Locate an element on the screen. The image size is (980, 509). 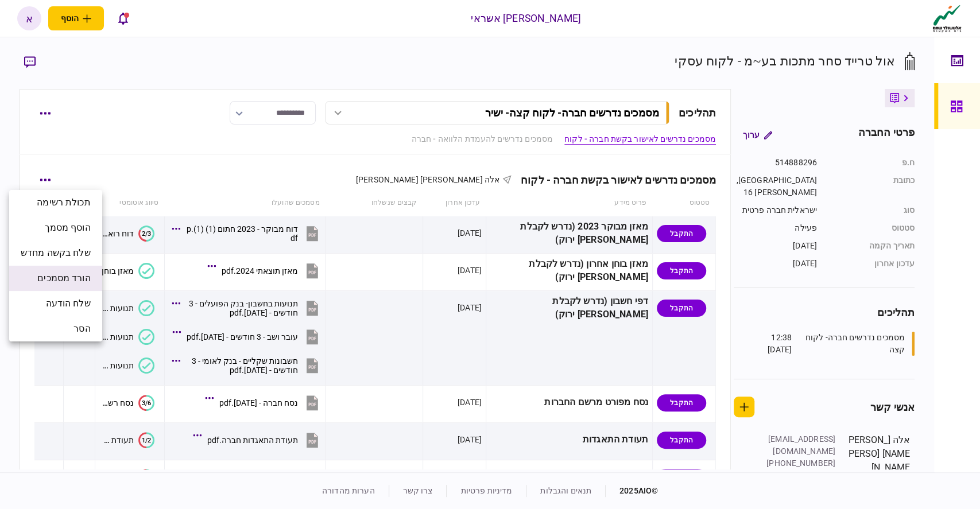
span: הורד מסמכים is located at coordinates (64, 279).